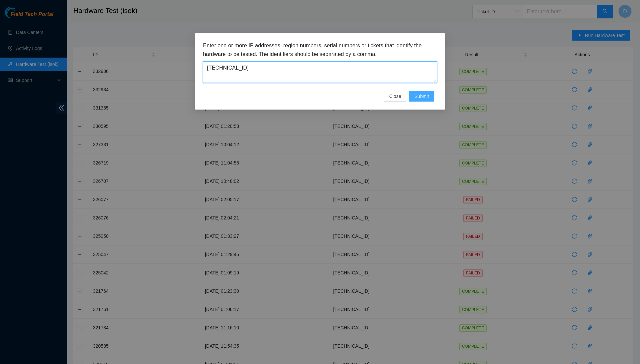 This screenshot has height=364, width=640. What do you see at coordinates (395, 96) in the screenshot?
I see `span: Close` at bounding box center [395, 96].